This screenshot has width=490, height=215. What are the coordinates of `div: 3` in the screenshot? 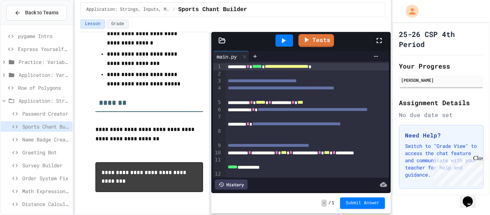 It's located at (218, 81).